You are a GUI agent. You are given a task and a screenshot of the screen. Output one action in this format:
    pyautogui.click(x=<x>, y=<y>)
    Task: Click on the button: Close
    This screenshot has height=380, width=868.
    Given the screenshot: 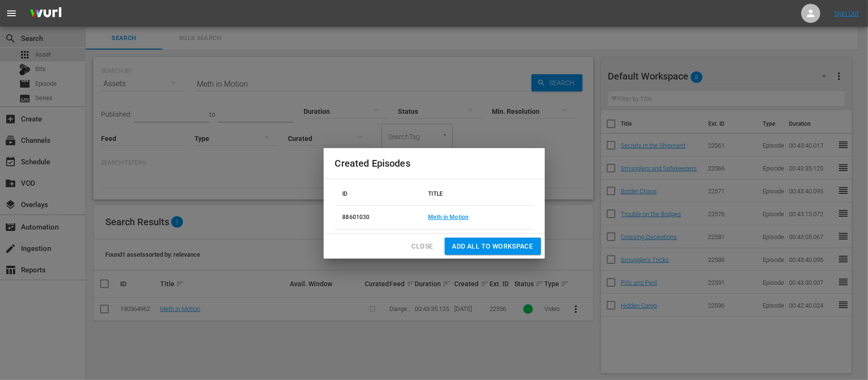 What is the action you would take?
    pyautogui.click(x=422, y=246)
    